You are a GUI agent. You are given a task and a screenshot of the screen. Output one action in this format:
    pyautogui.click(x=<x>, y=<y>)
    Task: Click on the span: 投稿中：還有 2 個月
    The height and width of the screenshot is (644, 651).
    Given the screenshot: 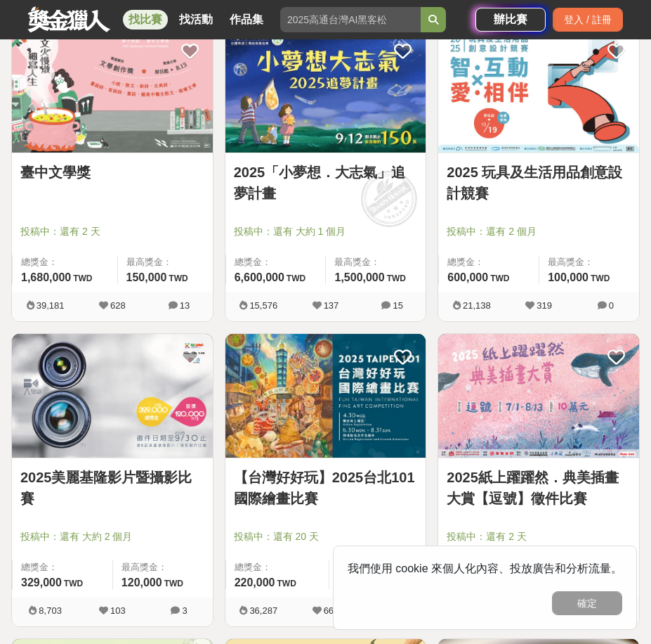 What is the action you would take?
    pyautogui.click(x=538, y=231)
    